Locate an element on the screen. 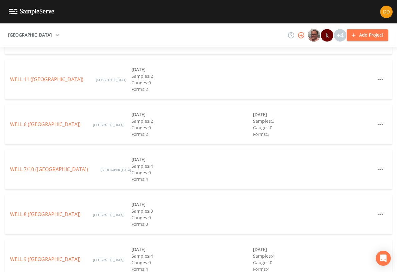 This screenshot has height=272, width=397. button: Add Project is located at coordinates (367, 35).